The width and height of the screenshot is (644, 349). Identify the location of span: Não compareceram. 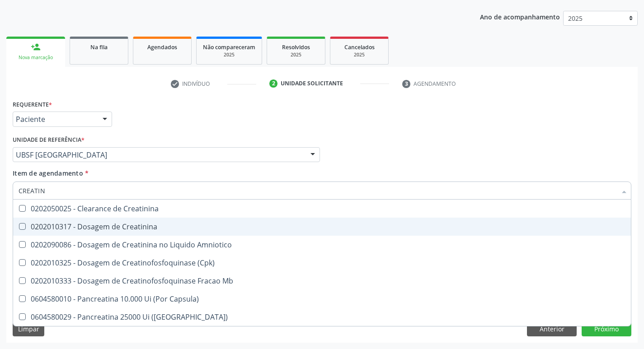
(229, 47).